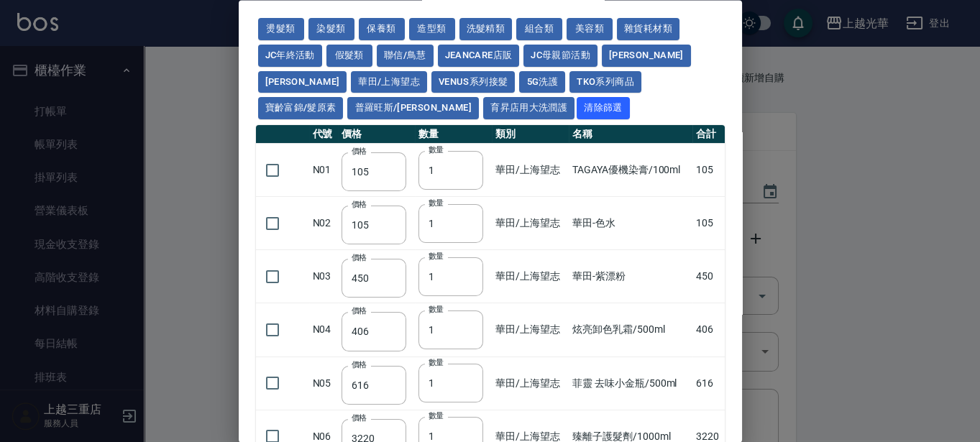 The image size is (980, 442). I want to click on td: 華田-紫漂粉, so click(631, 276).